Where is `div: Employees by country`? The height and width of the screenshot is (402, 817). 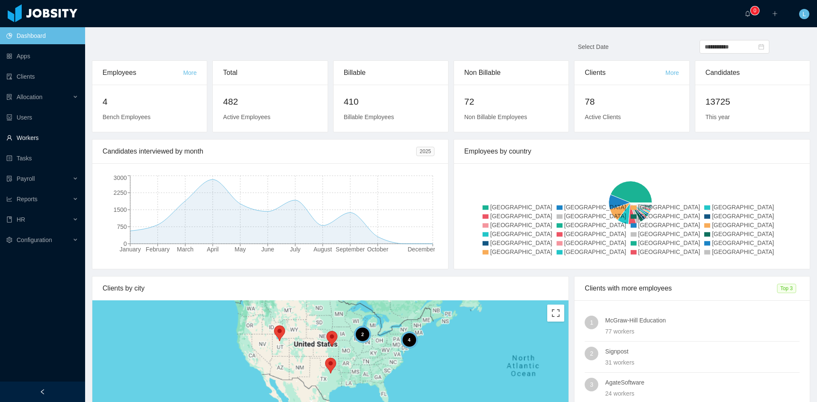 div: Employees by country is located at coordinates (632, 152).